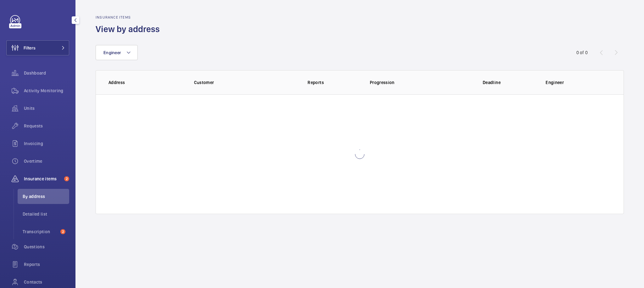 Image resolution: width=644 pixels, height=288 pixels. I want to click on p: Customer, so click(233, 82).